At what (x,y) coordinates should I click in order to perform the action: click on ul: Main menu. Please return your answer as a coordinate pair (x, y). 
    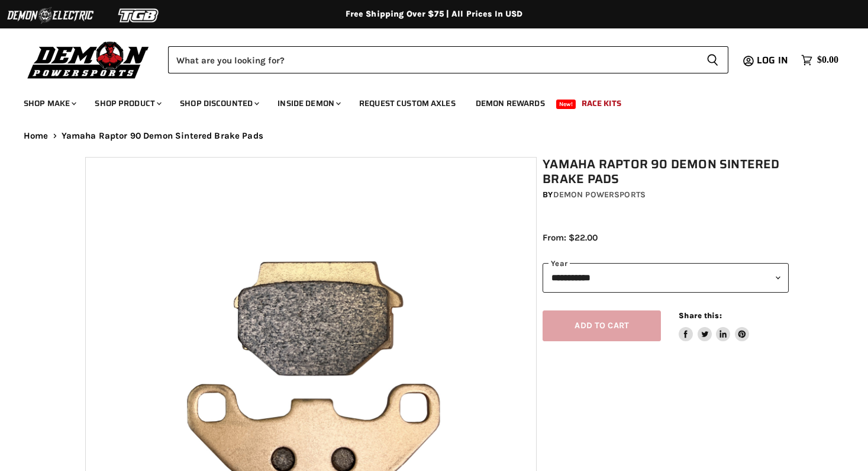
    Looking at the image, I should click on (425, 101).